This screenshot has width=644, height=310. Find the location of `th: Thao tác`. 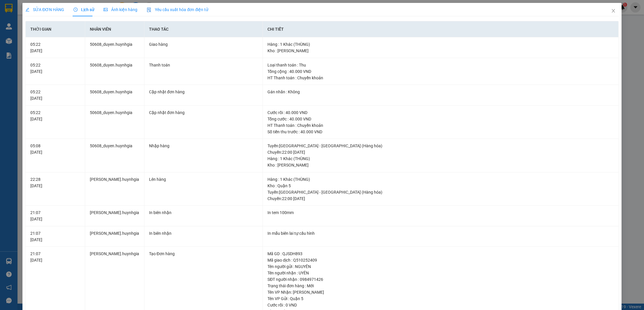

th: Thao tác is located at coordinates (203, 29).